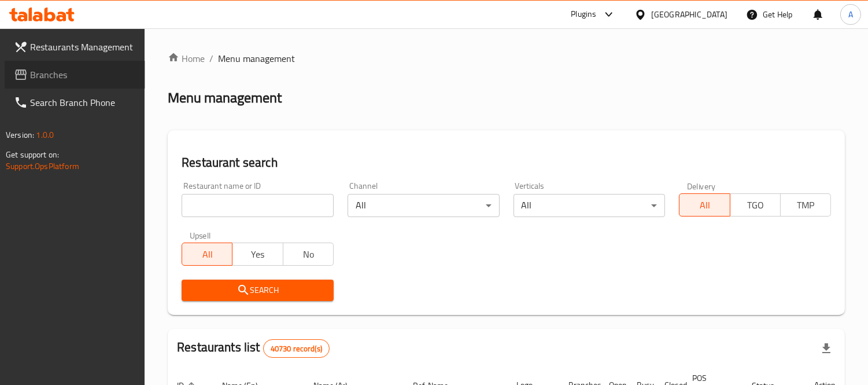 The height and width of the screenshot is (385, 868). I want to click on span: Search Branch Phone, so click(83, 102).